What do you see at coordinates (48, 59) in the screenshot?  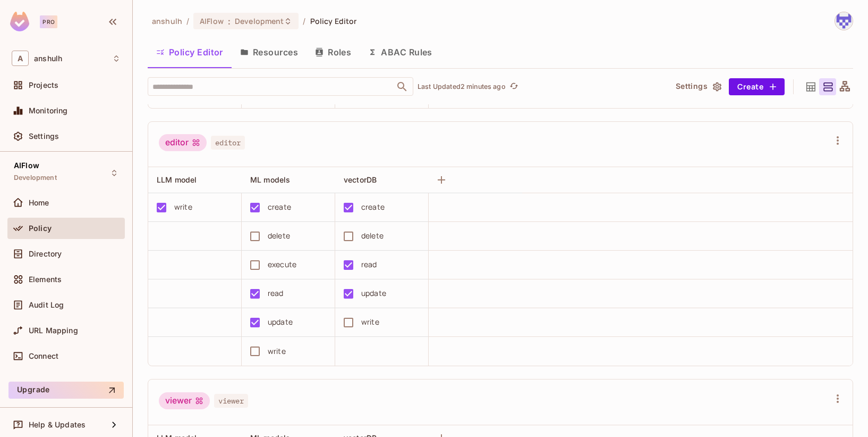 I see `span: Workspace: anshulh` at bounding box center [48, 59].